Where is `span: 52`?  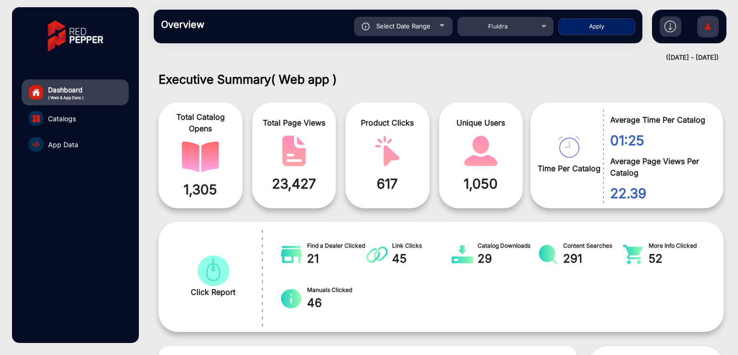 span: 52 is located at coordinates (679, 259).